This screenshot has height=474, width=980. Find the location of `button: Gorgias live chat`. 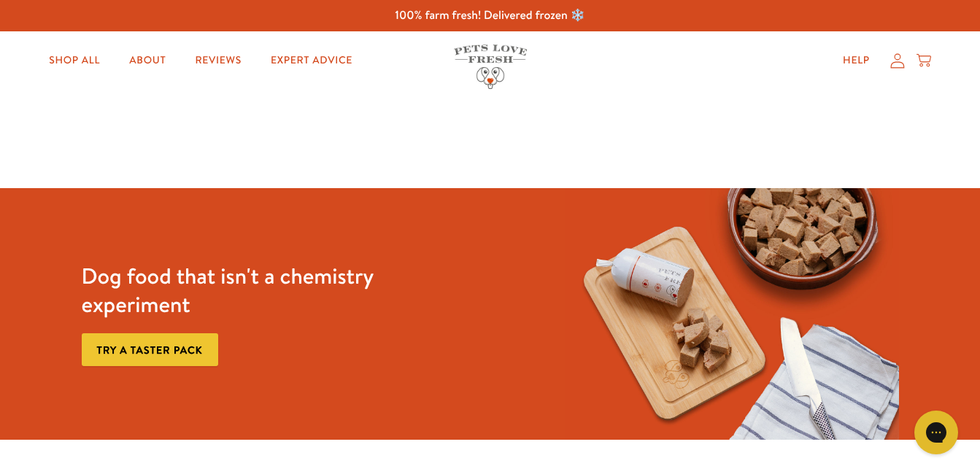

button: Gorgias live chat is located at coordinates (29, 27).